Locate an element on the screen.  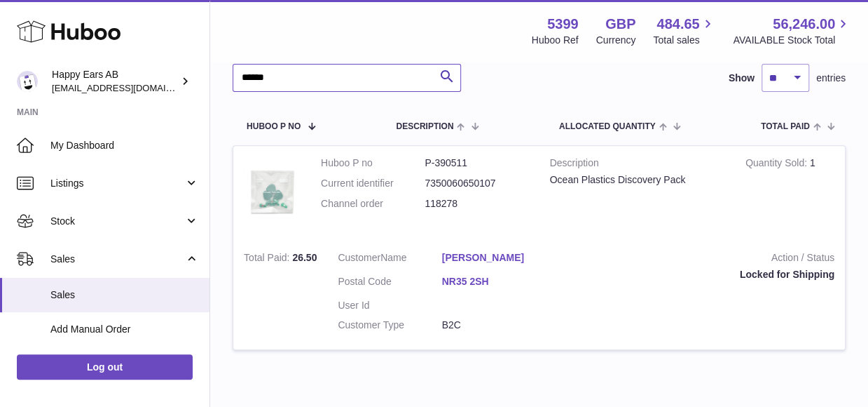
span: Total paid is located at coordinates (785, 126).